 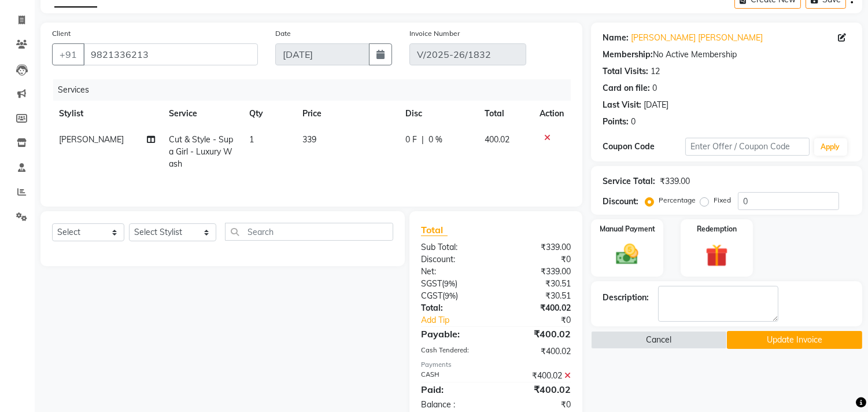 What do you see at coordinates (497, 140) in the screenshot?
I see `span: 400.02` at bounding box center [497, 140].